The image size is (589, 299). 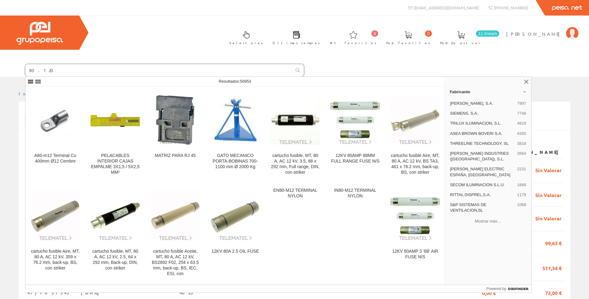 I want to click on span: TRILUX ILUMINACION, S.L., so click(x=483, y=123).